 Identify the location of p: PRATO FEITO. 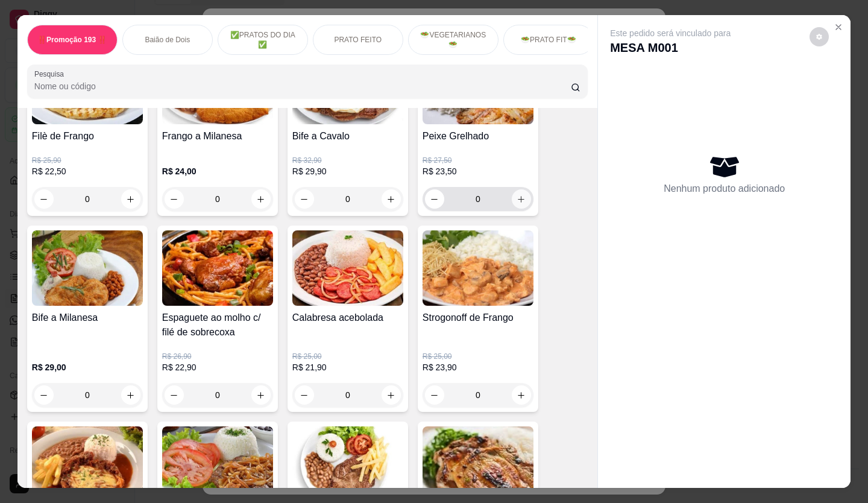
(358, 39).